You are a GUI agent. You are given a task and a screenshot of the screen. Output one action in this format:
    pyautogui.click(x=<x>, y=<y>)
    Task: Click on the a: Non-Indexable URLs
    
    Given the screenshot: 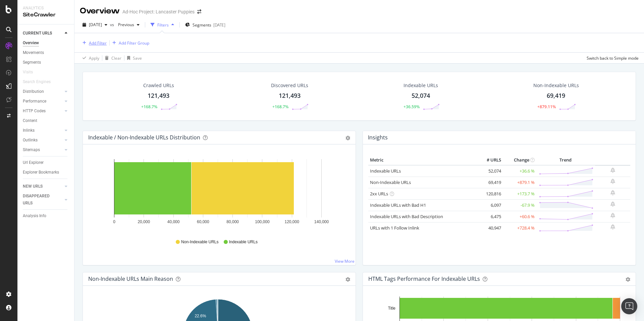 What is the action you would take?
    pyautogui.click(x=390, y=182)
    